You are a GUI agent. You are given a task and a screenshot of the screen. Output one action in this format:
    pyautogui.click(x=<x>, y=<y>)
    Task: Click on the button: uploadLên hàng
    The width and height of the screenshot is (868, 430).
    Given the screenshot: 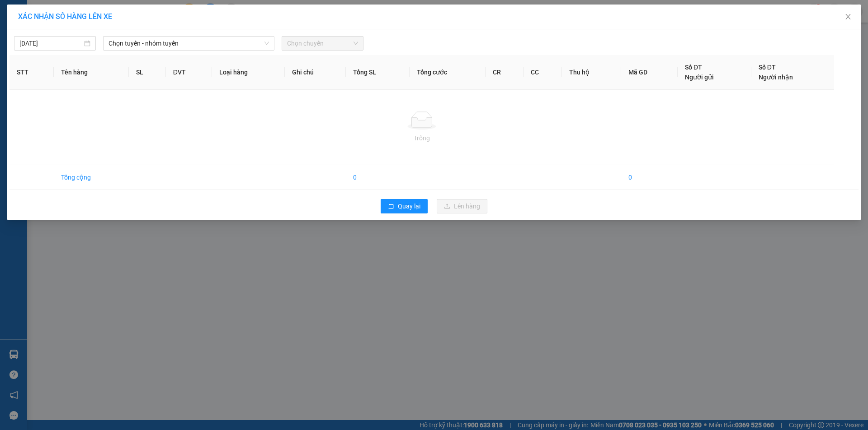 What is the action you would take?
    pyautogui.click(x=462, y=207)
    